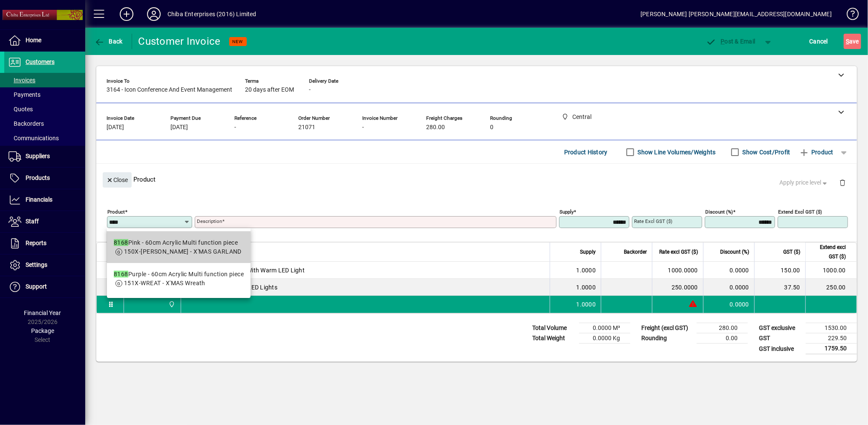 The width and height of the screenshot is (868, 425). I want to click on span: 20 days after EOM, so click(269, 90).